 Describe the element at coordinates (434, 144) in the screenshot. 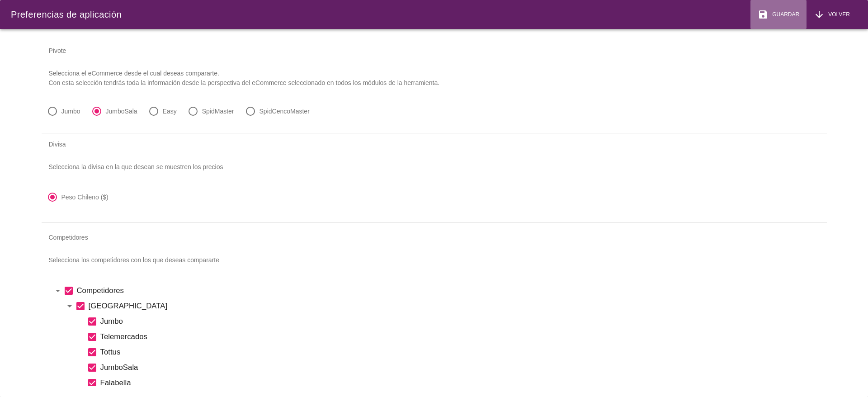

I see `div: Divisa` at that location.